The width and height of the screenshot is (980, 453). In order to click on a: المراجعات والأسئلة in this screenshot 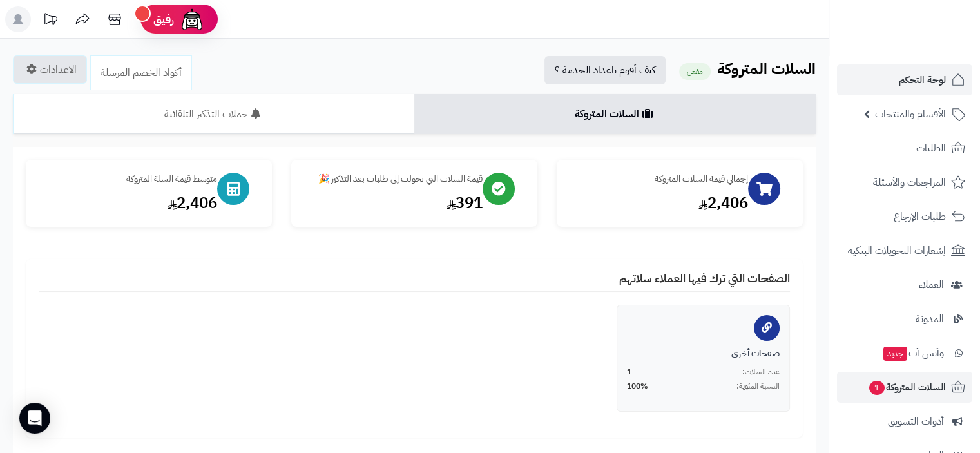, I will do `click(905, 182)`.